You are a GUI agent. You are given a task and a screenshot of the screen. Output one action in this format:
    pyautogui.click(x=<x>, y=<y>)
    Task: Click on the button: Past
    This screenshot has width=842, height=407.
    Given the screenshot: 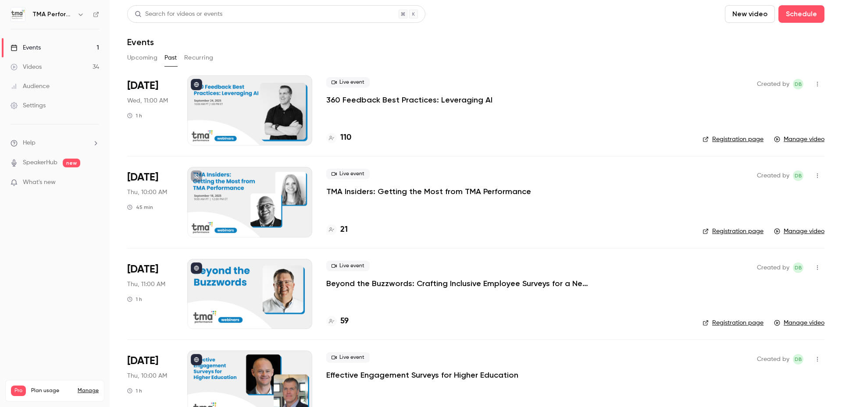 What is the action you would take?
    pyautogui.click(x=171, y=58)
    